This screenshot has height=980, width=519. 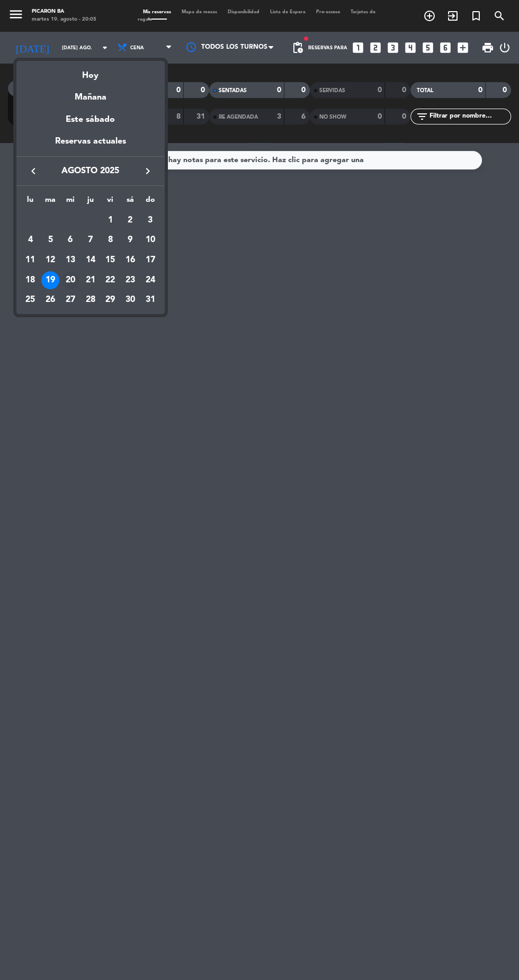 What do you see at coordinates (71, 280) in the screenshot?
I see `div: 20` at bounding box center [71, 280].